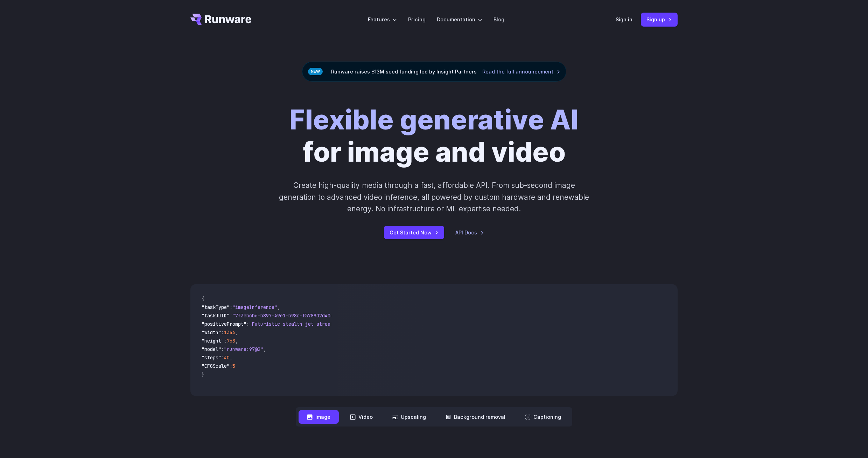 This screenshot has width=868, height=458. Describe the element at coordinates (409, 417) in the screenshot. I see `button: Upscaling` at that location.